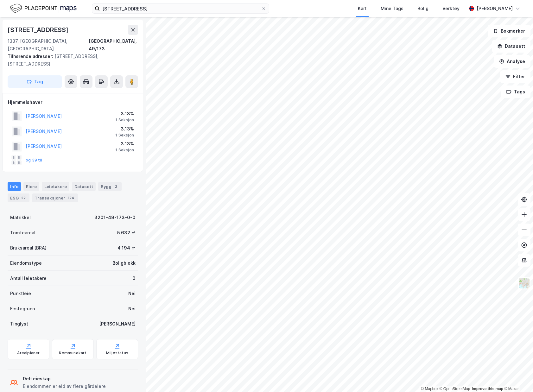  What do you see at coordinates (35, 82) in the screenshot?
I see `button: Tag` at bounding box center [35, 82].